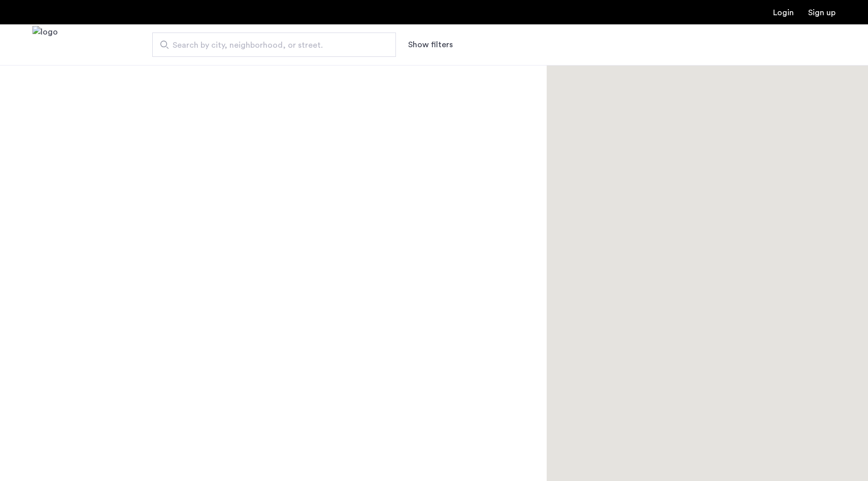  Describe the element at coordinates (822, 13) in the screenshot. I see `a: Registration` at that location.